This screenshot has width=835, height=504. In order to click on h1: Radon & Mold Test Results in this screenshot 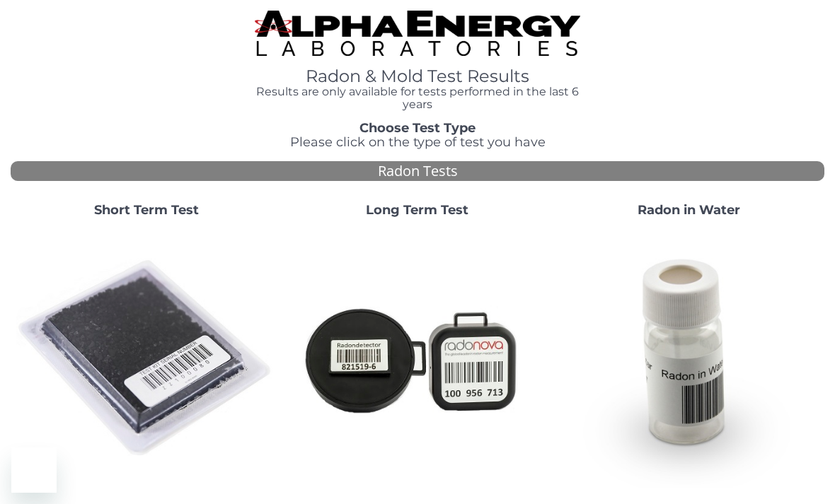, I will do `click(418, 77)`.